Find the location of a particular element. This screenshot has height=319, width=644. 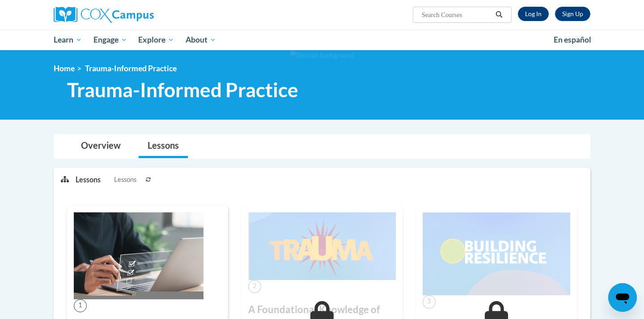

a: Cox Campus is located at coordinates (139, 15).